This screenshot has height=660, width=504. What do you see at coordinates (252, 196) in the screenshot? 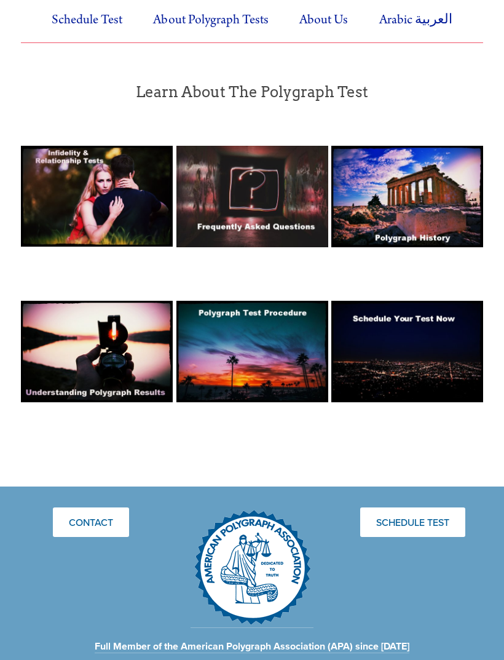
I see `img: FAQ` at bounding box center [252, 196].